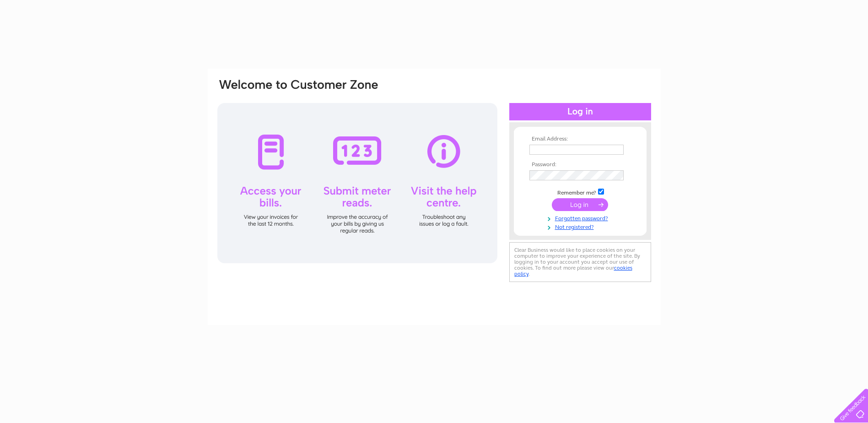  Describe the element at coordinates (580, 139) in the screenshot. I see `th: Email Address:` at that location.